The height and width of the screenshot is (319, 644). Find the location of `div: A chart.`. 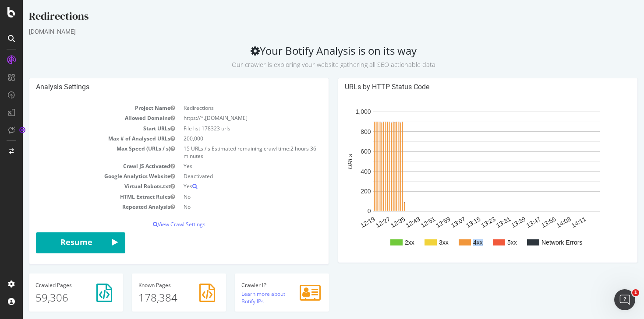

div: A chart. is located at coordinates (463, 179).